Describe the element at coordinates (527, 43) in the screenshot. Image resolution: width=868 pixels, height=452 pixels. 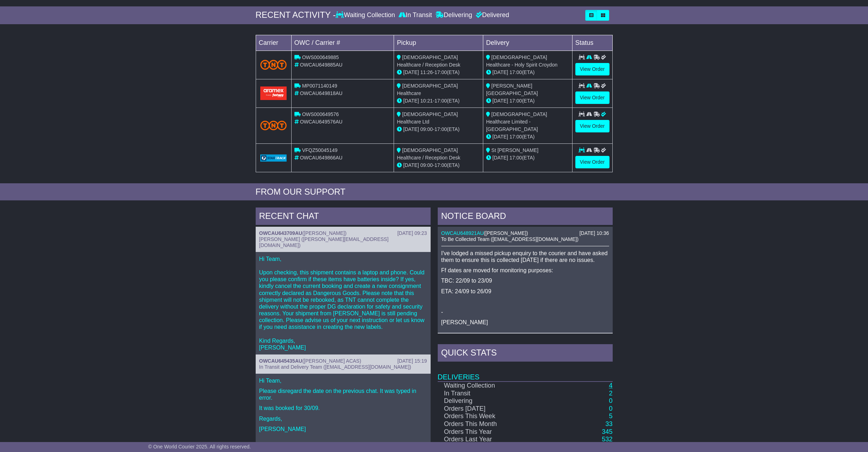
I see `td: Delivery` at that location.